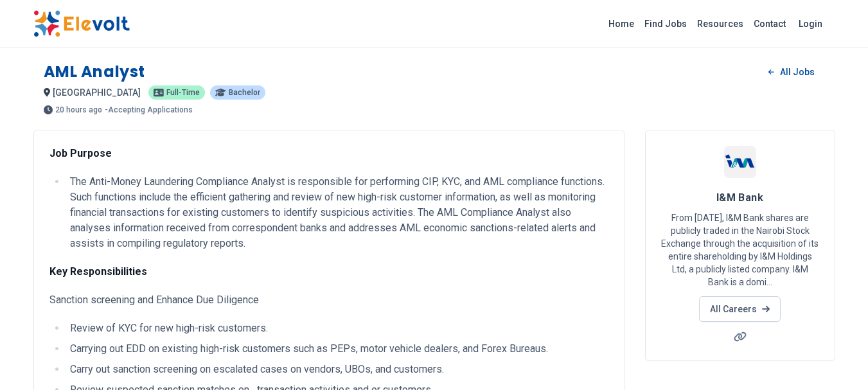  I want to click on strong: Job Purpose, so click(81, 153).